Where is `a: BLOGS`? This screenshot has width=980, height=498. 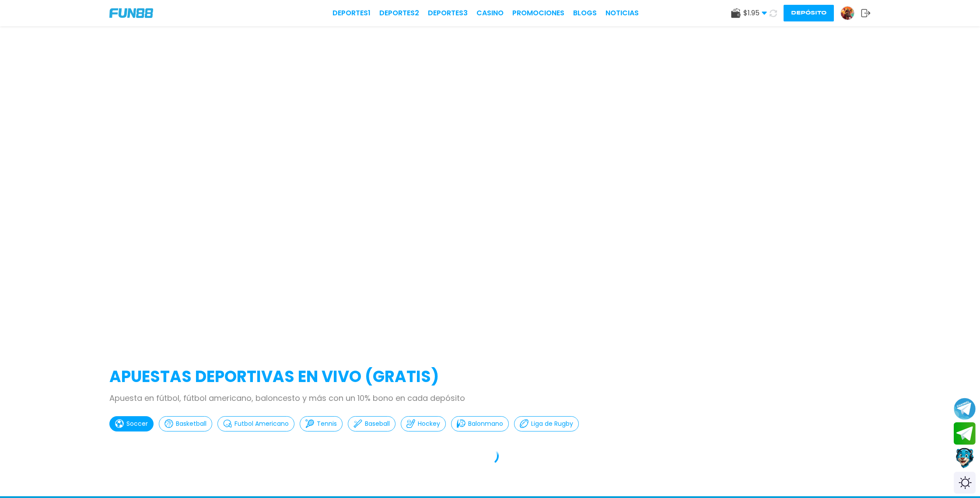 a: BLOGS is located at coordinates (585, 13).